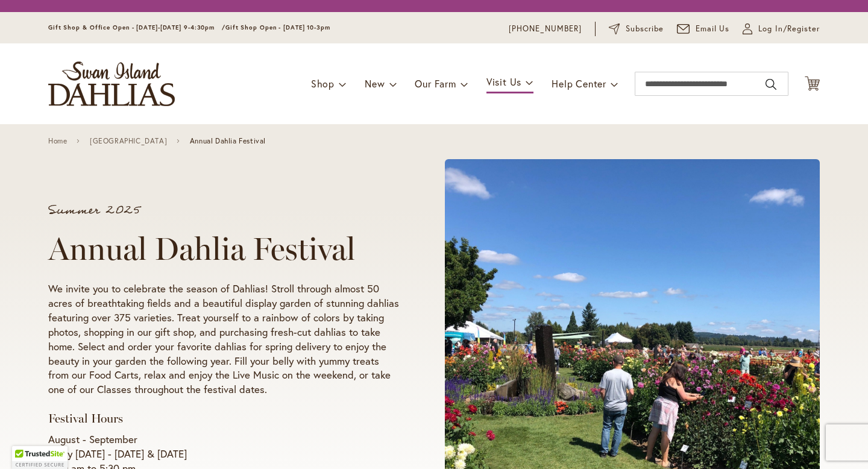 This screenshot has width=868, height=469. What do you see at coordinates (644, 29) in the screenshot?
I see `span: Subscribe` at bounding box center [644, 29].